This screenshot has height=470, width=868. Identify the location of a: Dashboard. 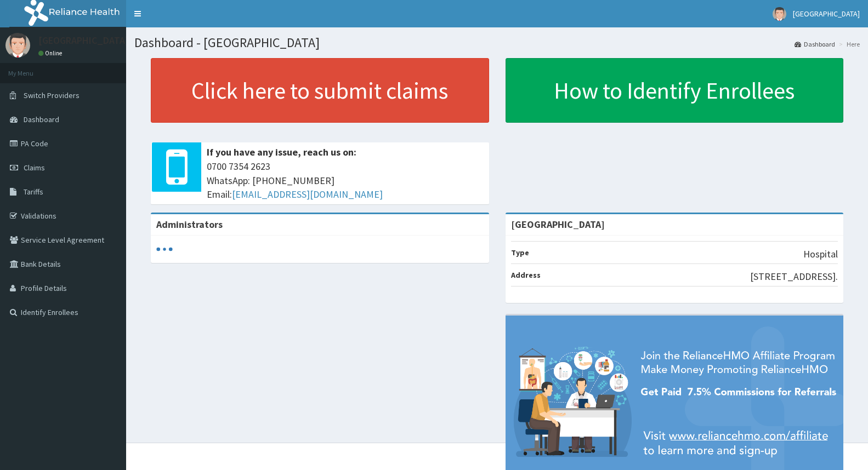
(814, 44).